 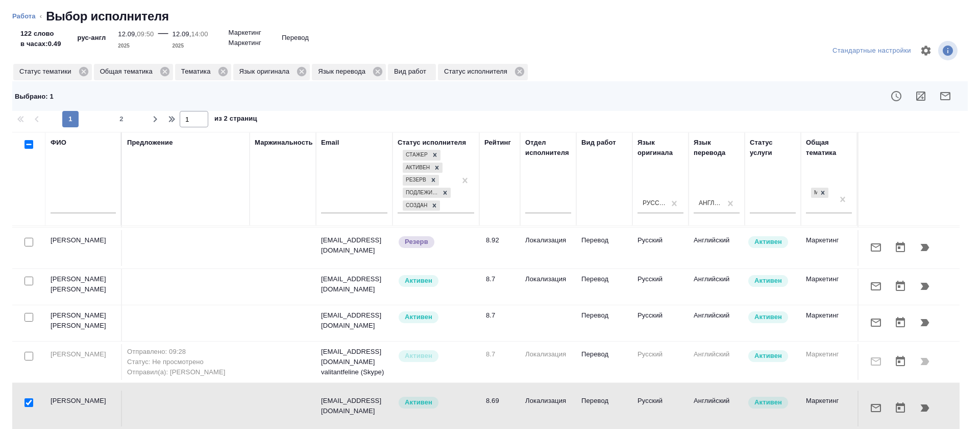 What do you see at coordinates (490, 16) in the screenshot?
I see `nav: breadcrumb` at bounding box center [490, 16].